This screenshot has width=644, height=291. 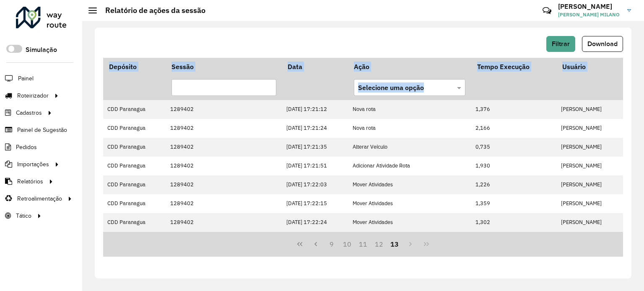 What do you see at coordinates (514, 204) in the screenshot?
I see `td: 1,359` at bounding box center [514, 204].